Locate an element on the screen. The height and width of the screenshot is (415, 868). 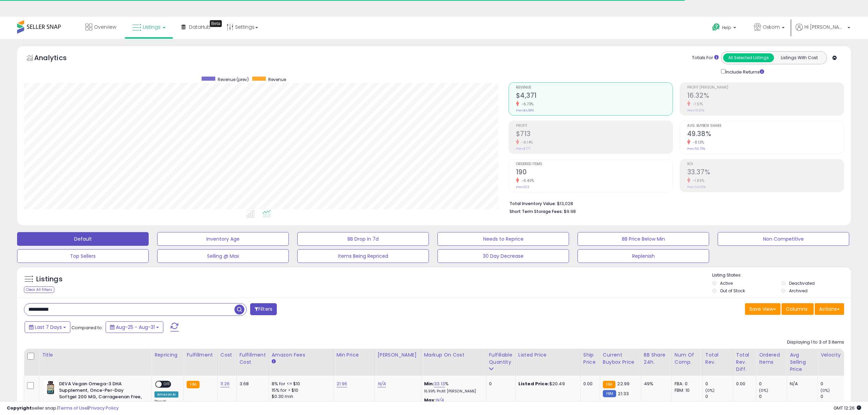
span: Compared to: is located at coordinates (87, 328).